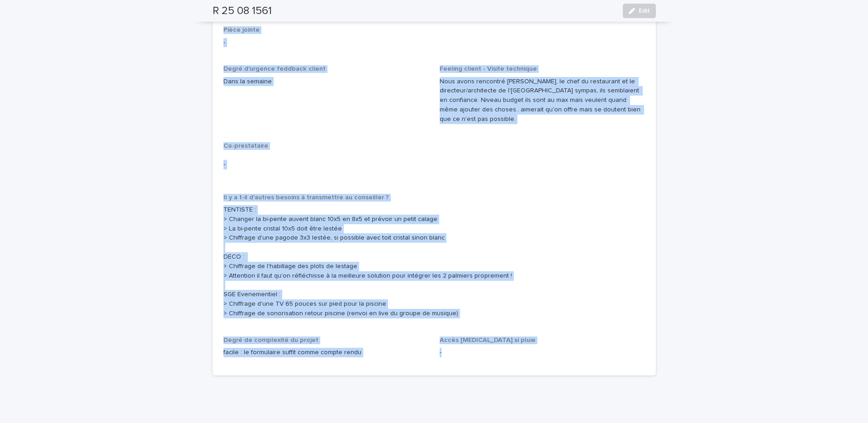  What do you see at coordinates (639, 11) in the screenshot?
I see `button: Edit` at bounding box center [639, 11].